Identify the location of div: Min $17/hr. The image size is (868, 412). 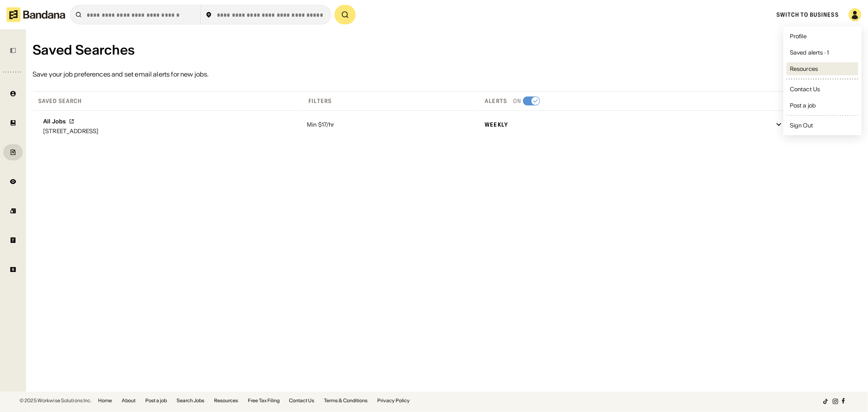
(388, 124).